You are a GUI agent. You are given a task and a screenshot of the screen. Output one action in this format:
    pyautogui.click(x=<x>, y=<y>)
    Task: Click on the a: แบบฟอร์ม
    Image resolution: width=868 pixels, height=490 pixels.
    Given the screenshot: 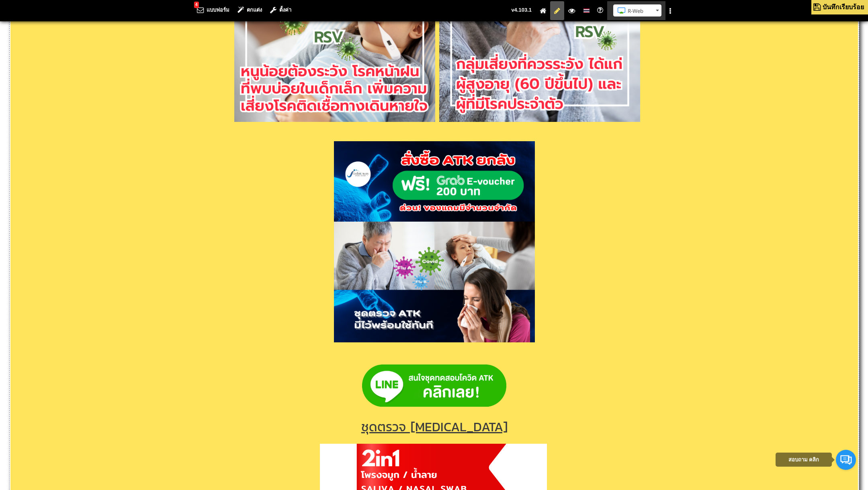 What is the action you would take?
    pyautogui.click(x=213, y=10)
    